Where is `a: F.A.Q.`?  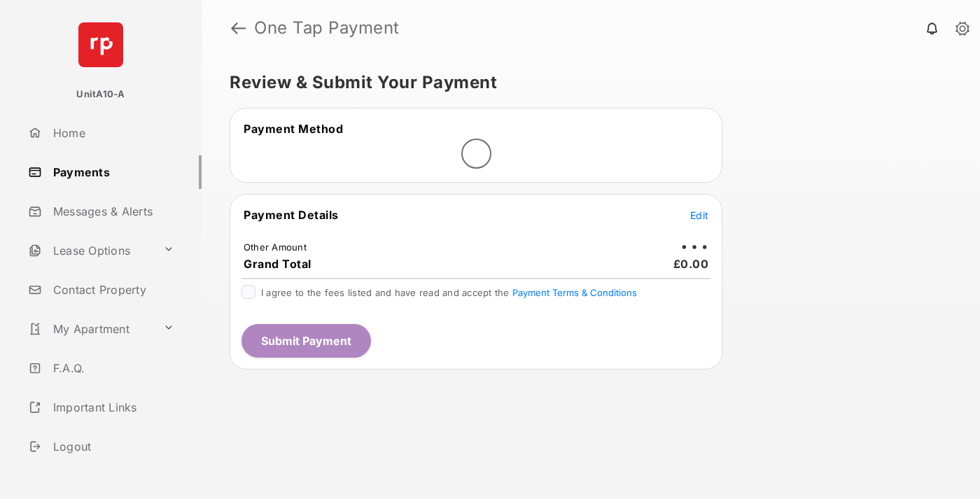
a: F.A.Q. is located at coordinates (112, 368).